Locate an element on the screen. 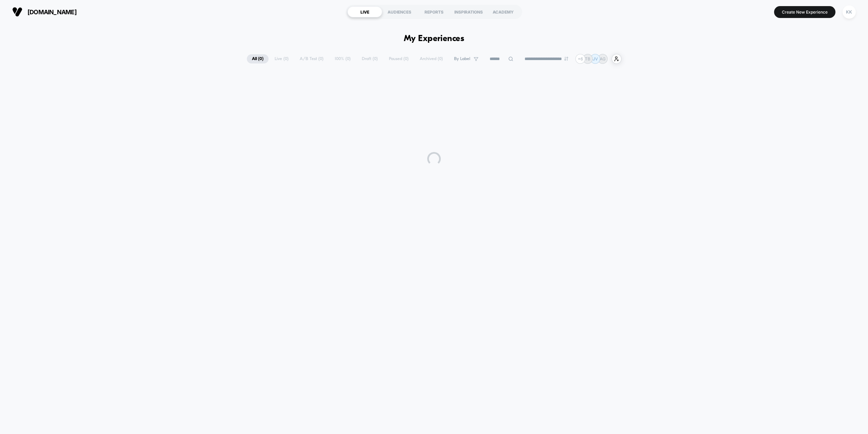 Image resolution: width=868 pixels, height=434 pixels. p: AG is located at coordinates (603, 59).